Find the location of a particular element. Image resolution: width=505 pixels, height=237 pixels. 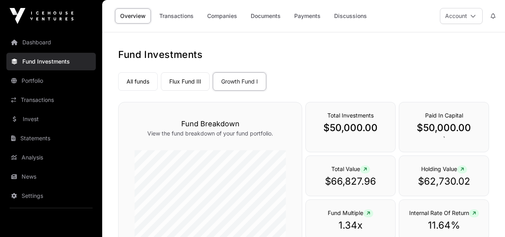

a: Payments is located at coordinates (308, 16).